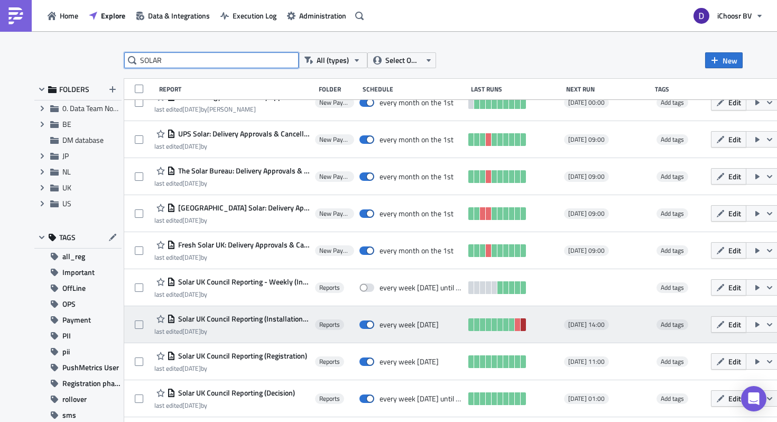 This screenshot has height=422, width=777. What do you see at coordinates (680, 89) in the screenshot?
I see `div: Tags` at bounding box center [680, 89].